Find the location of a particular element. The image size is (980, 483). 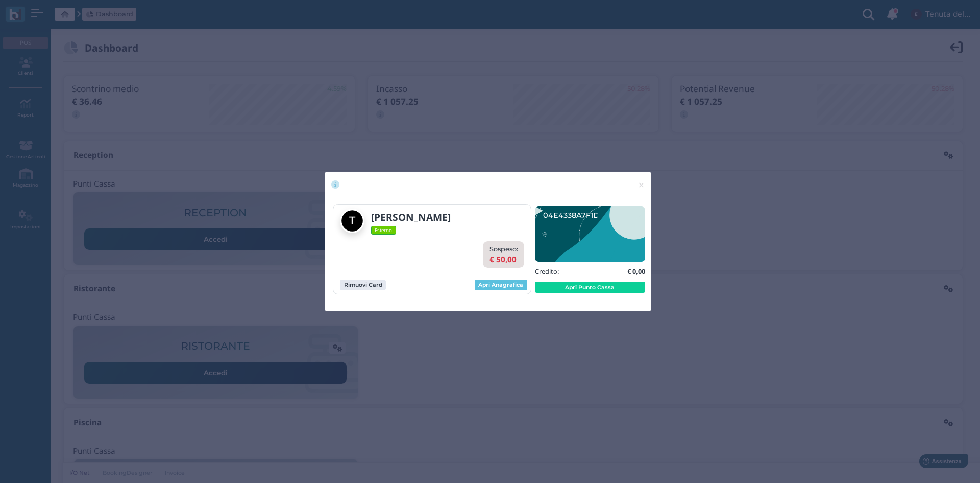

h5: Credito: is located at coordinates (547, 271).